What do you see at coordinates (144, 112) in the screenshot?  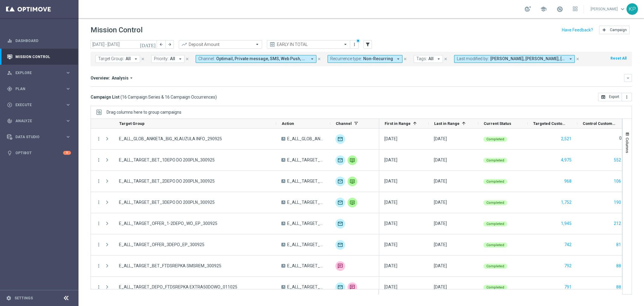 I see `div: Row Groups` at bounding box center [144, 112].